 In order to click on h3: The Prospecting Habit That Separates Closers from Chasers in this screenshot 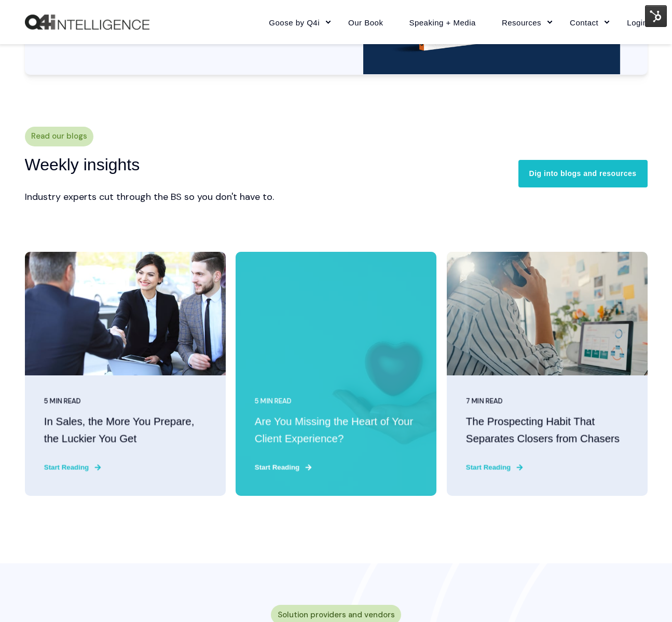, I will do `click(547, 430)`.